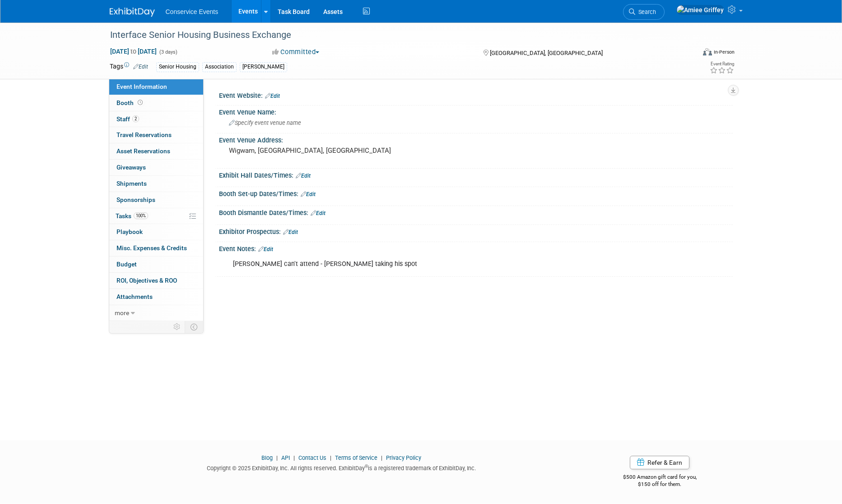 This screenshot has width=842, height=504. Describe the element at coordinates (134, 297) in the screenshot. I see `span: Attachments` at that location.